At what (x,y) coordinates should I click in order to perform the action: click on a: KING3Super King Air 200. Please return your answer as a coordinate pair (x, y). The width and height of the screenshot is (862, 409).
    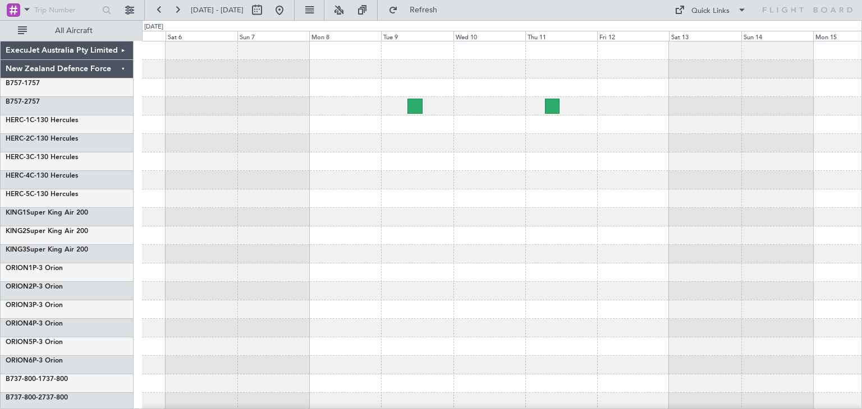
    Looking at the image, I should click on (47, 250).